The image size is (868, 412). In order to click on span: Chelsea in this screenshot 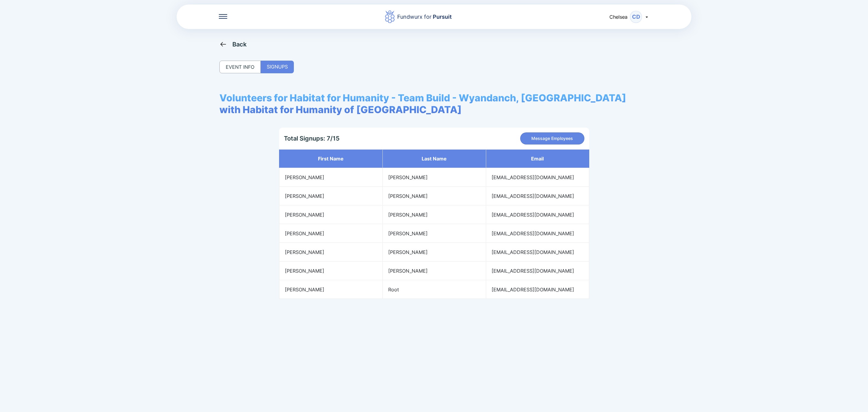, I will do `click(618, 17)`.